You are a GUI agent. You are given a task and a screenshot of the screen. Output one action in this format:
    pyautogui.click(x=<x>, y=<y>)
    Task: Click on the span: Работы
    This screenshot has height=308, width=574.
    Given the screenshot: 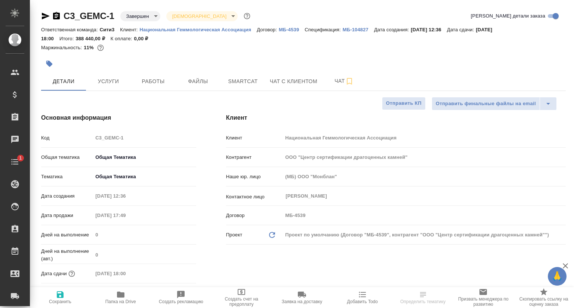 What is the action you would take?
    pyautogui.click(x=153, y=81)
    